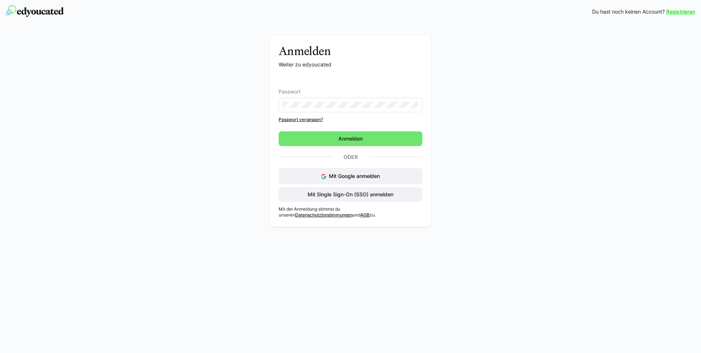  Describe the element at coordinates (629, 12) in the screenshot. I see `span: Du hast noch keinen Account?` at that location.